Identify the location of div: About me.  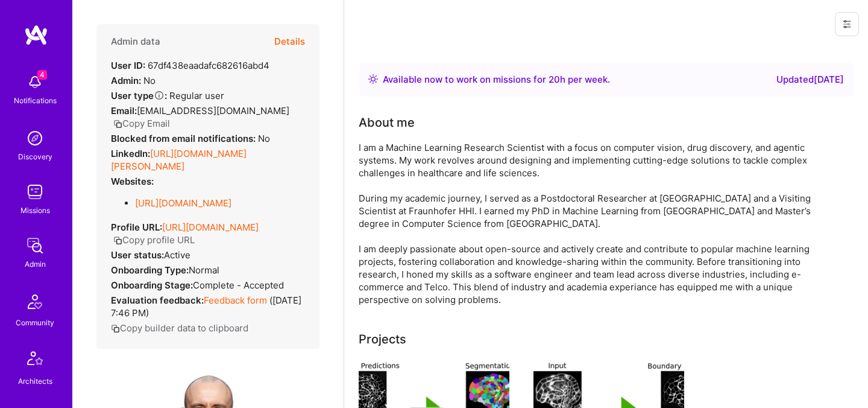
(387, 123).